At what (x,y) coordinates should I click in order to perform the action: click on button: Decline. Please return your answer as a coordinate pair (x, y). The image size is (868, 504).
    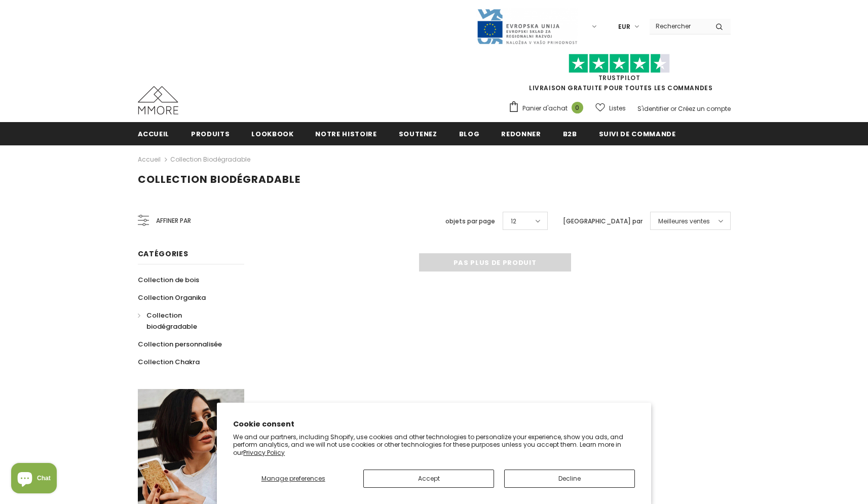
    Looking at the image, I should click on (569, 479).